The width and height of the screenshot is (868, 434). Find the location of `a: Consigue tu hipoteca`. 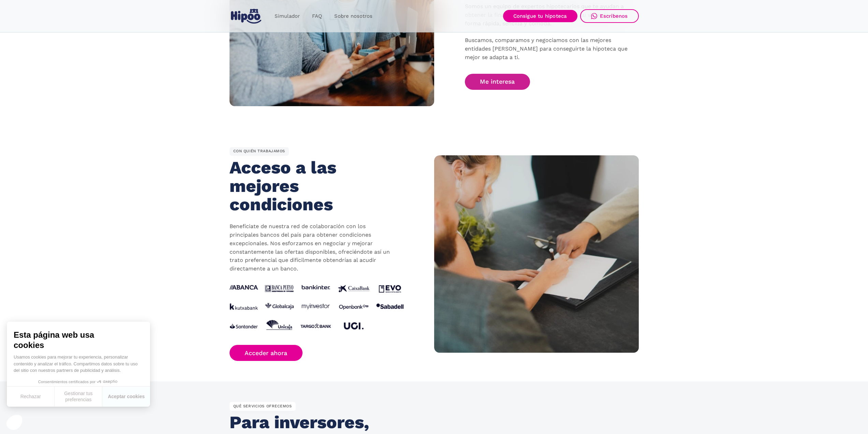

a: Consigue tu hipoteca is located at coordinates (540, 16).